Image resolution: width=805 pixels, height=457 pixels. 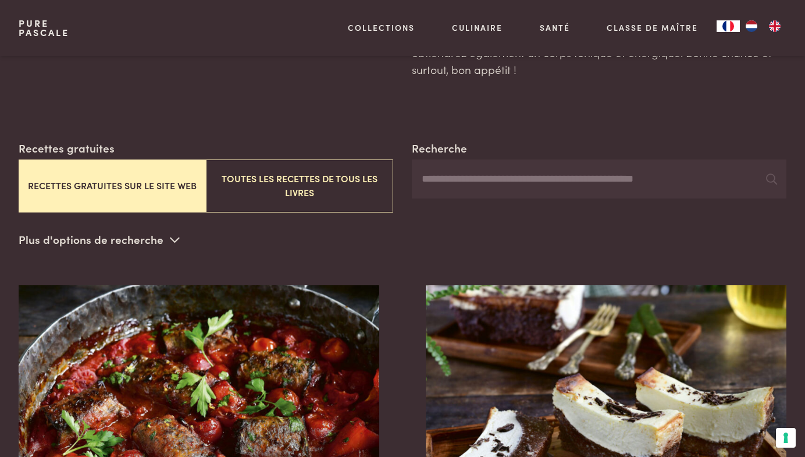 I want to click on a: Santé, so click(x=555, y=27).